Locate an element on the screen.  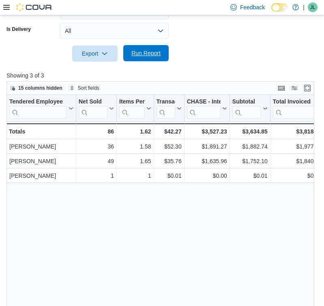
div: $1,635.96 is located at coordinates (207, 161).